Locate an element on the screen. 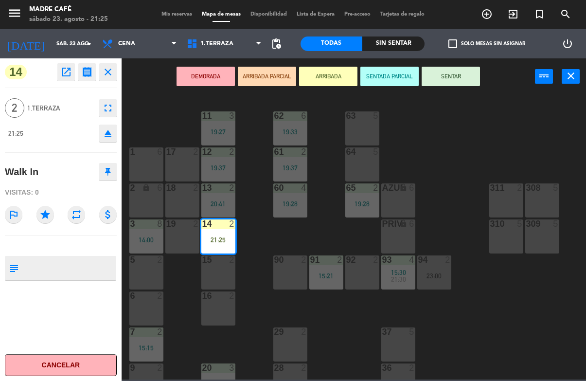 This screenshot has width=586, height=381. button: Cancelar is located at coordinates (61, 365).